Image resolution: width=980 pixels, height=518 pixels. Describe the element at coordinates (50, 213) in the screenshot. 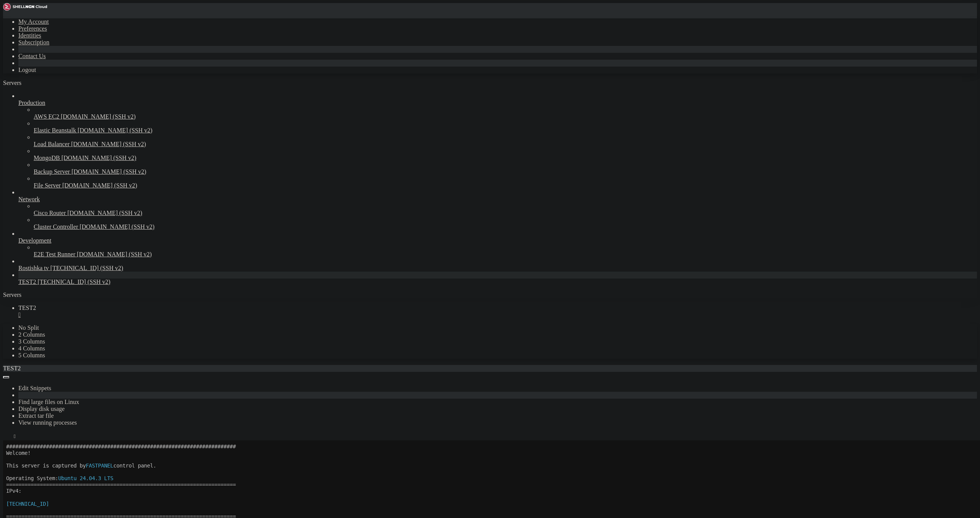

I see `span: Cisco Router` at that location.